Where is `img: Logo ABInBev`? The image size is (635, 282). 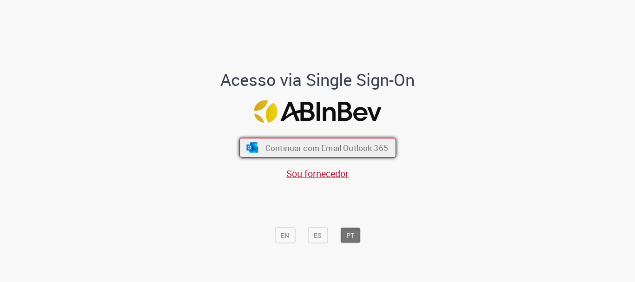 img: Logo ABInBev is located at coordinates (317, 112).